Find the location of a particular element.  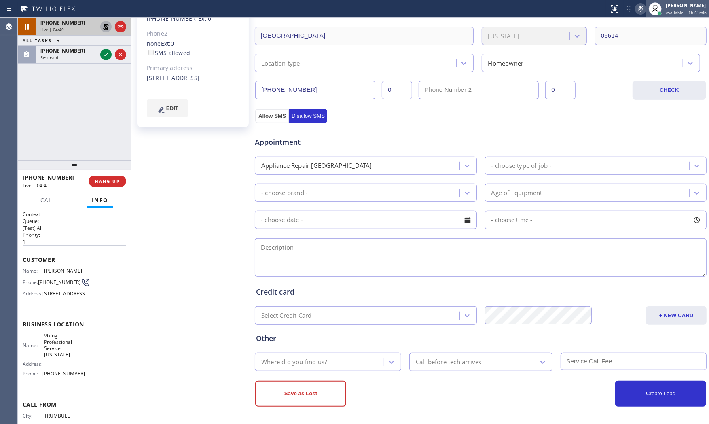

span: - choose time - is located at coordinates (512, 220).